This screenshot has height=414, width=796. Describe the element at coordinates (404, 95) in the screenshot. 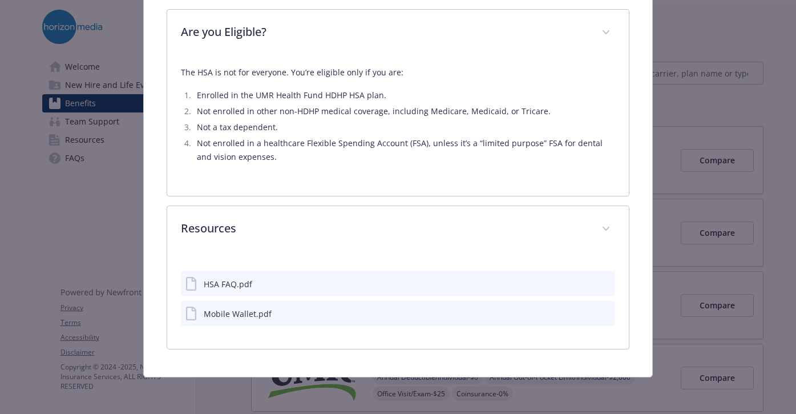

I see `li: Enrolled in the UMR Health Fund HDHP HSA plan.` at that location.